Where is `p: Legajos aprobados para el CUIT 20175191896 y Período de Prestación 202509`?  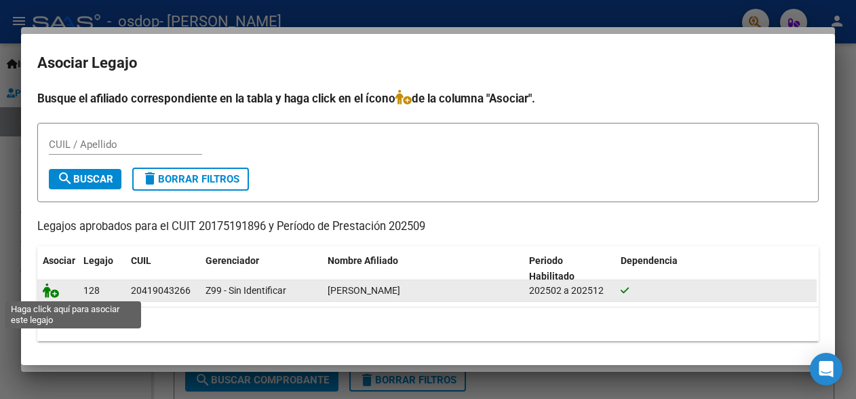
p: Legajos aprobados para el CUIT 20175191896 y Período de Prestación 202509 is located at coordinates (428, 227).